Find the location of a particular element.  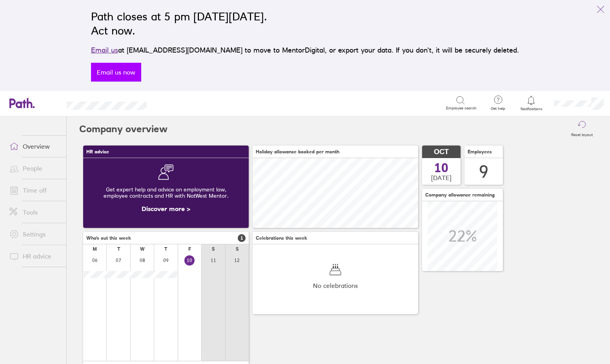

h2: Company overview is located at coordinates (123, 129).